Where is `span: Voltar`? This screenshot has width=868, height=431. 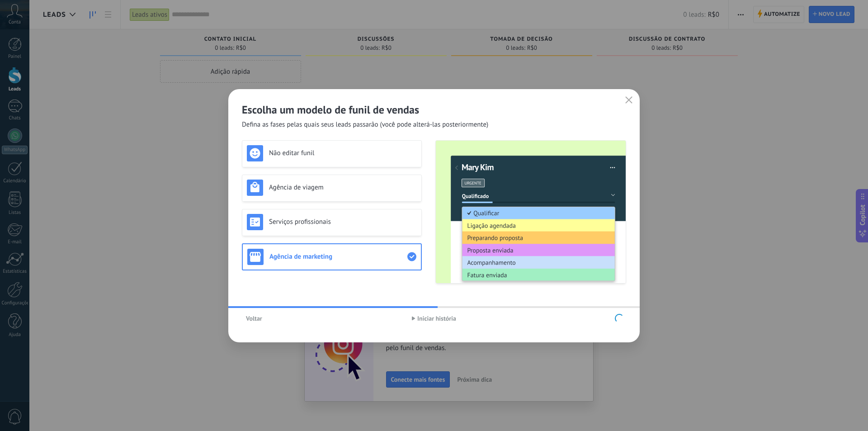
span: Voltar is located at coordinates (254, 319).